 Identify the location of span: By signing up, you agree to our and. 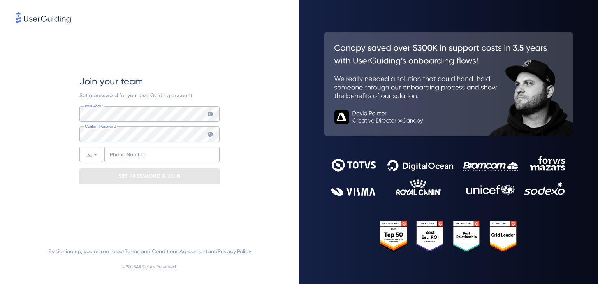
(149, 251).